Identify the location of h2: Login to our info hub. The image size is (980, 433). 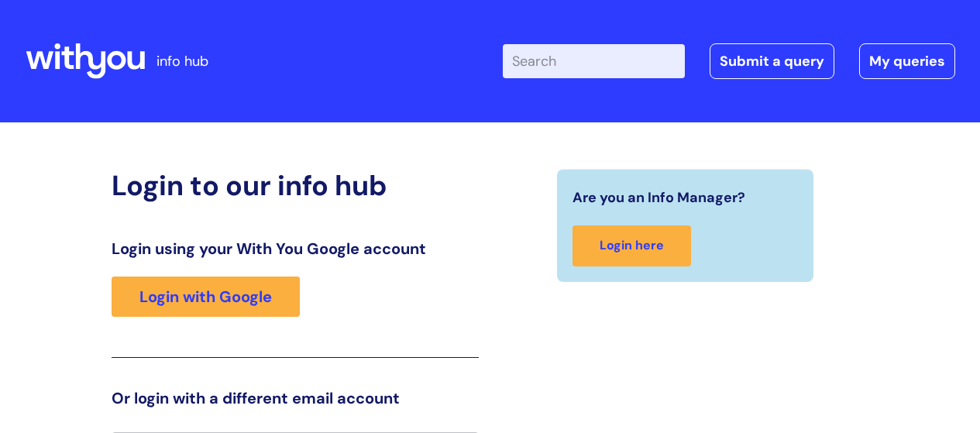
(295, 185).